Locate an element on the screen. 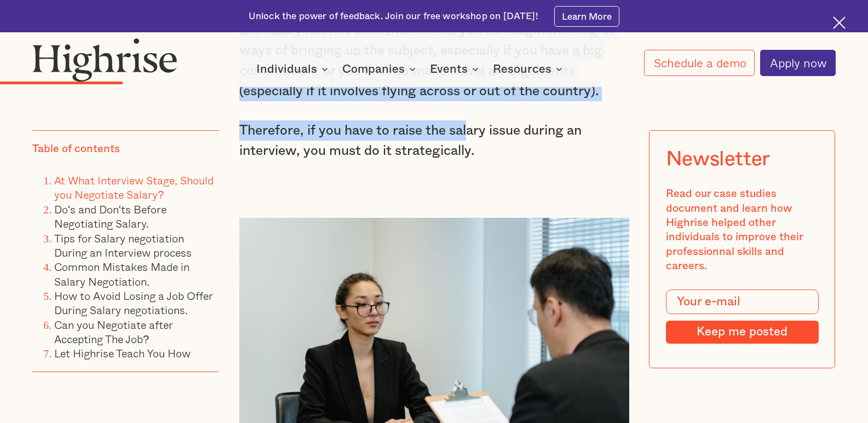 Image resolution: width=868 pixels, height=423 pixels. form: Modal Form is located at coordinates (742, 317).